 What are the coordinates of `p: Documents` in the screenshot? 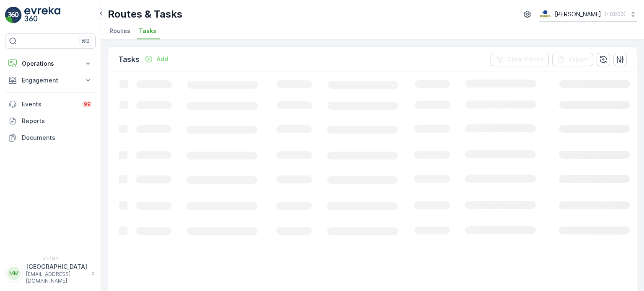 It's located at (57, 138).